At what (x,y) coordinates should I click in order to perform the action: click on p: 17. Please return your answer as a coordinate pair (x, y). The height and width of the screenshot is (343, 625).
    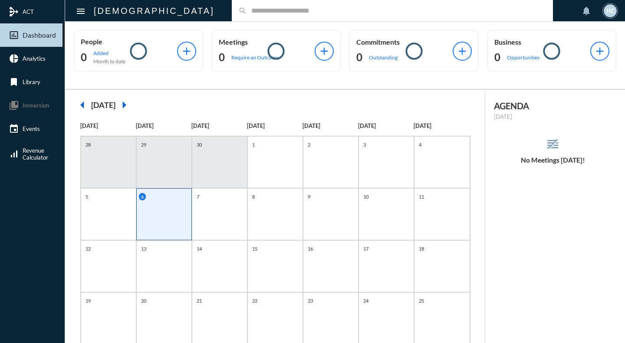
    Looking at the image, I should click on (366, 249).